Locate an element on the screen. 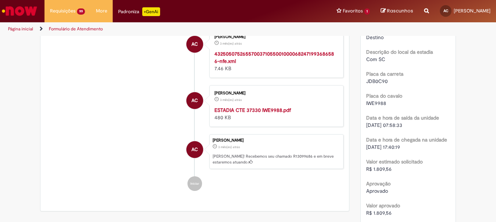 This screenshot has height=222, width=496. b: Aprovação is located at coordinates (378, 183).